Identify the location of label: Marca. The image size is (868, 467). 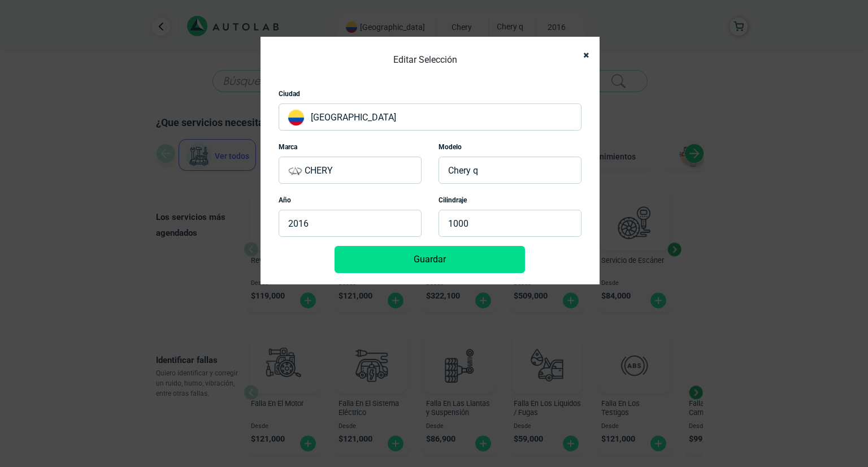
(288, 147).